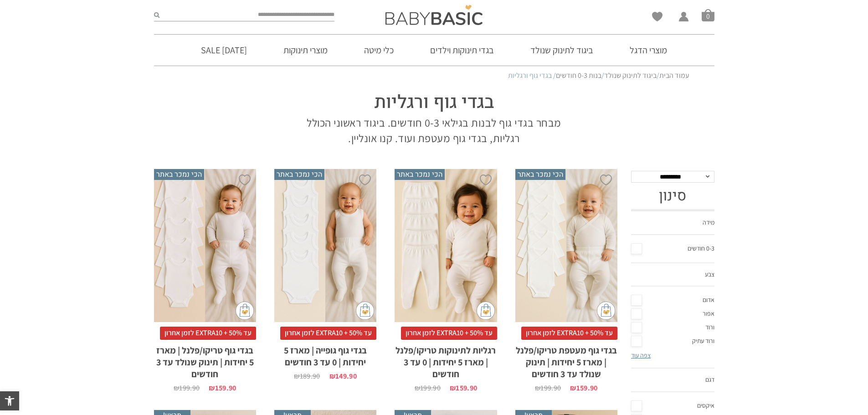 This screenshot has height=415, width=868. What do you see at coordinates (649, 50) in the screenshot?
I see `a: מוצרי הדגל` at bounding box center [649, 50].